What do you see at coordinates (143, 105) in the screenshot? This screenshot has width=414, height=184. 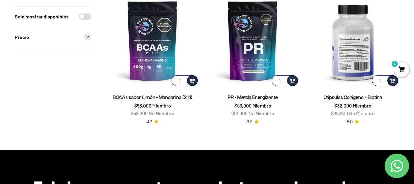 I see `span: $53,000` at bounding box center [143, 105].